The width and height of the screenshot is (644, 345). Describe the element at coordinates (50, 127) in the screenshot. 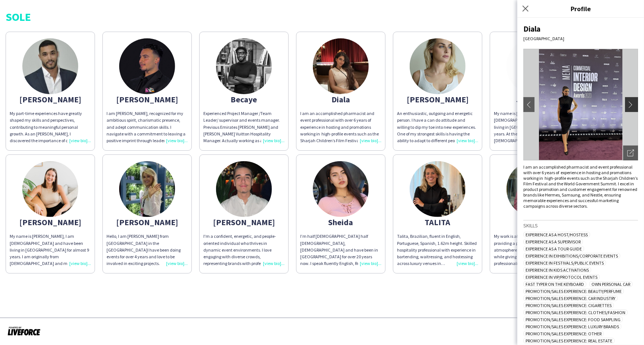

I see `div: My part-time experiences have greatly shaped my skills and perspectives, contributing to meaningf...` at that location.